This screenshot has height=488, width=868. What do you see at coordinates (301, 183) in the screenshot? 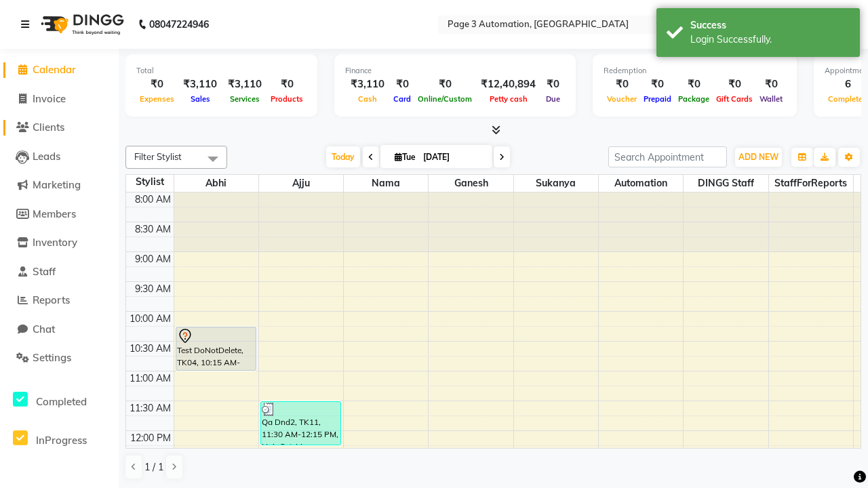
I see `span: Ajju` at bounding box center [301, 183].